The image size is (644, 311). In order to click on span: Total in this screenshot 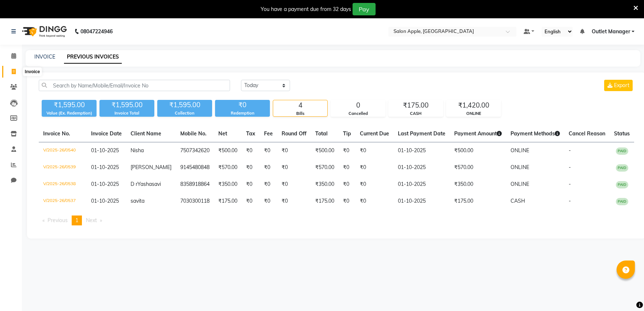, I will do `click(321, 134)`.